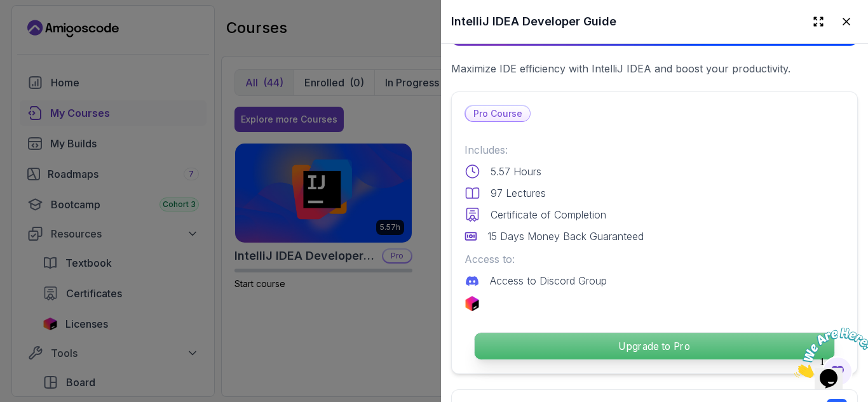 This screenshot has width=868, height=402. I want to click on p: 5.57 Hours, so click(516, 171).